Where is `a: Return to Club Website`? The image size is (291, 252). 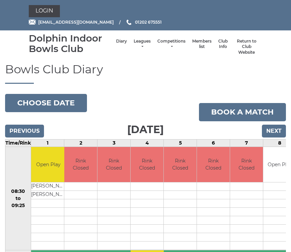 a: Return to Club Website is located at coordinates (246, 47).